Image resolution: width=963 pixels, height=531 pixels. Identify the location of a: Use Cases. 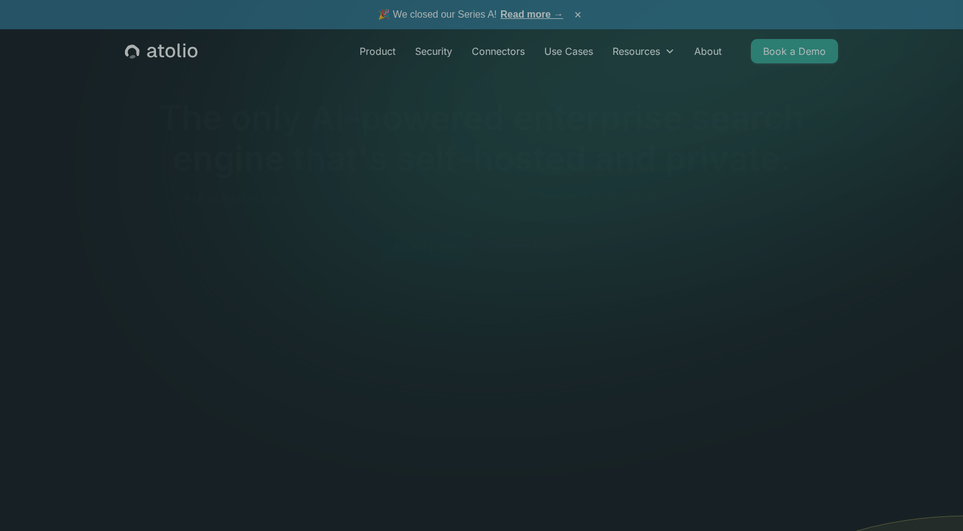
(569, 51).